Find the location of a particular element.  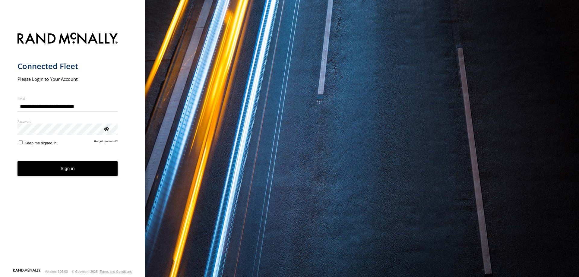

h1: Connected Fleet is located at coordinates (68, 66).